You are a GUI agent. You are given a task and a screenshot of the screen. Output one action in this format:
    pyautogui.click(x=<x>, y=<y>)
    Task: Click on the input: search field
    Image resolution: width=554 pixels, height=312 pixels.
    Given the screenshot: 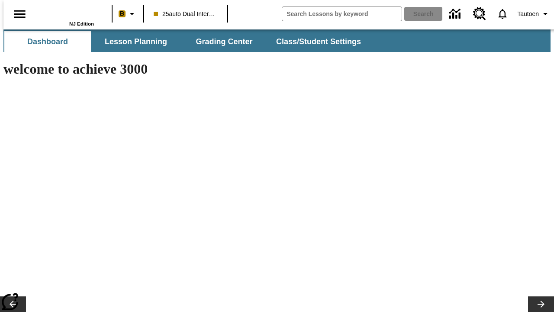 What is the action you would take?
    pyautogui.click(x=342, y=14)
    